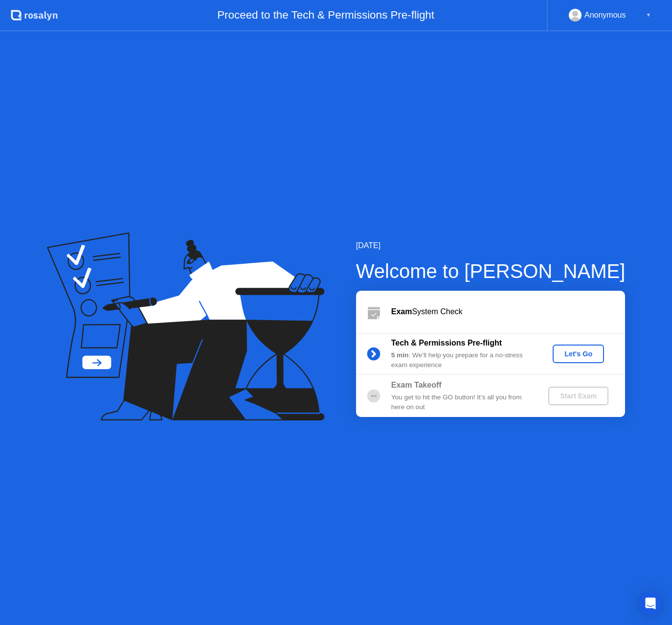 The height and width of the screenshot is (625, 672). What do you see at coordinates (578, 354) in the screenshot?
I see `button: Let's Go` at bounding box center [578, 354].